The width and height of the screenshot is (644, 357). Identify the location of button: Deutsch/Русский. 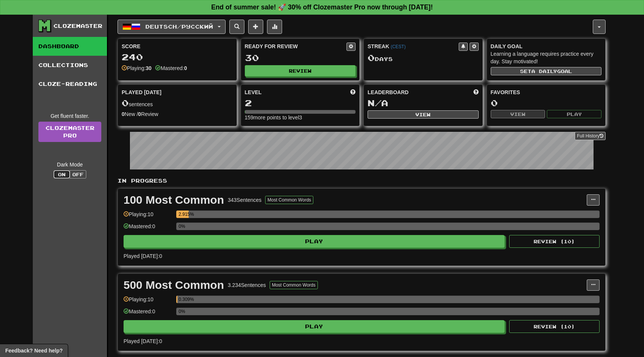
(171, 27).